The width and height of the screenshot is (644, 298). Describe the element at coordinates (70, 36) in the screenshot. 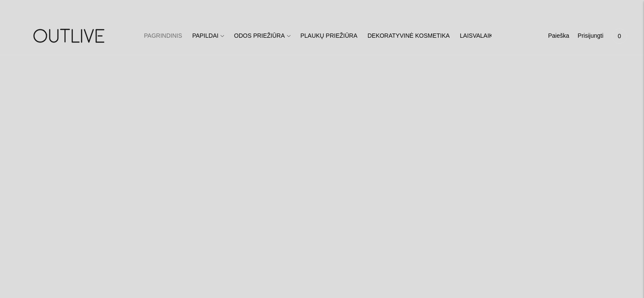

I see `img: OUTLIVE` at that location.